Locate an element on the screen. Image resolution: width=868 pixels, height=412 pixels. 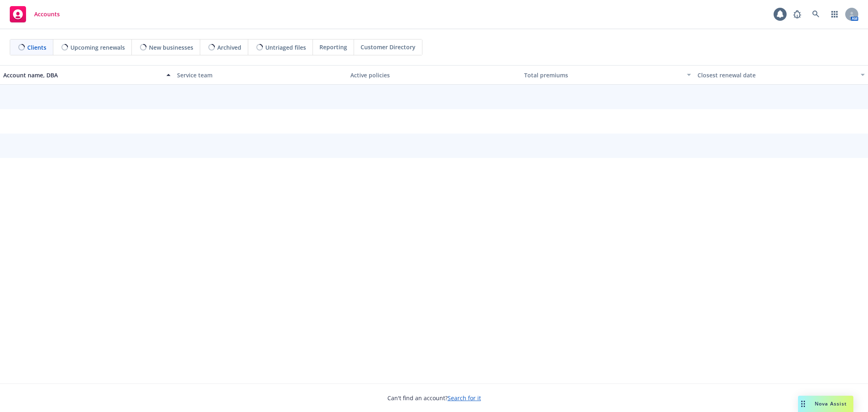
button: Nova Assist is located at coordinates (826, 404).